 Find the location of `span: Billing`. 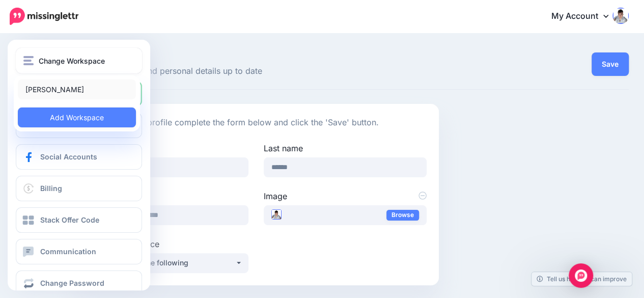

span: Billing is located at coordinates (51, 188).